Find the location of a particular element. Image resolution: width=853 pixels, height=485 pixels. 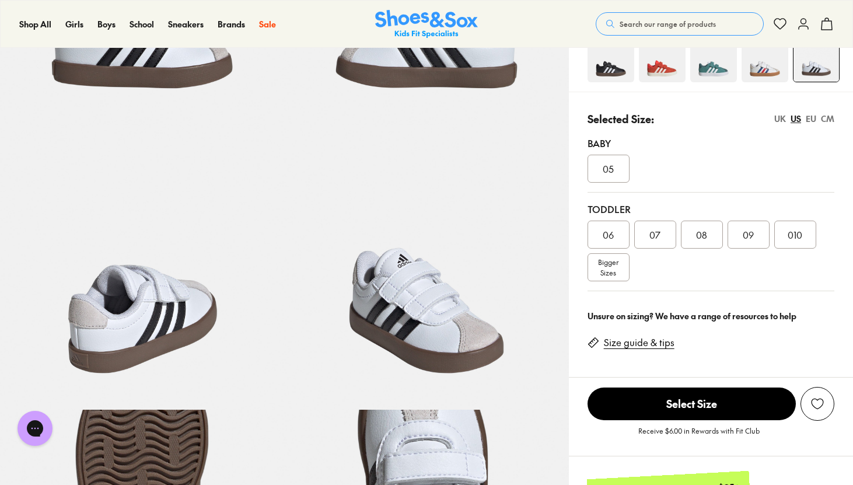

span: School is located at coordinates (142, 24).